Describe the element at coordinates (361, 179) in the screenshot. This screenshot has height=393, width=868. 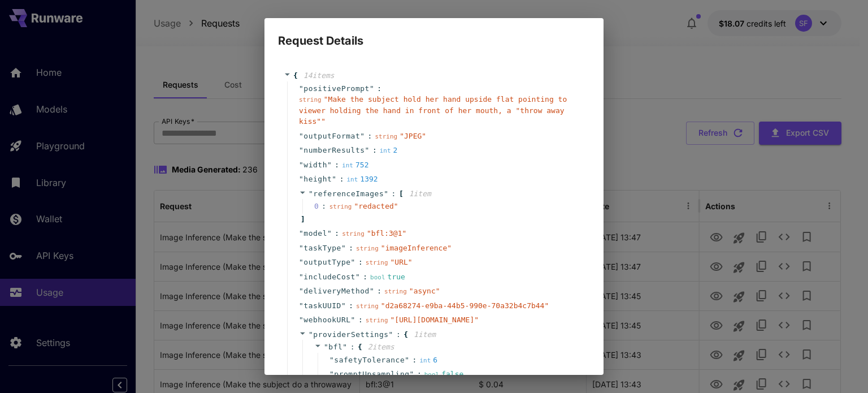
I see `div: 1392` at that location.